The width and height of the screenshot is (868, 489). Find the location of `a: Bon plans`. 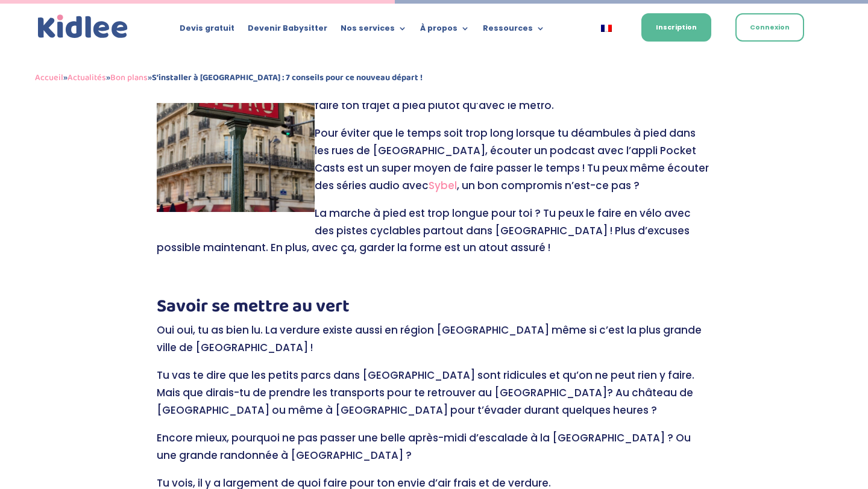

a: Bon plans is located at coordinates (129, 78).